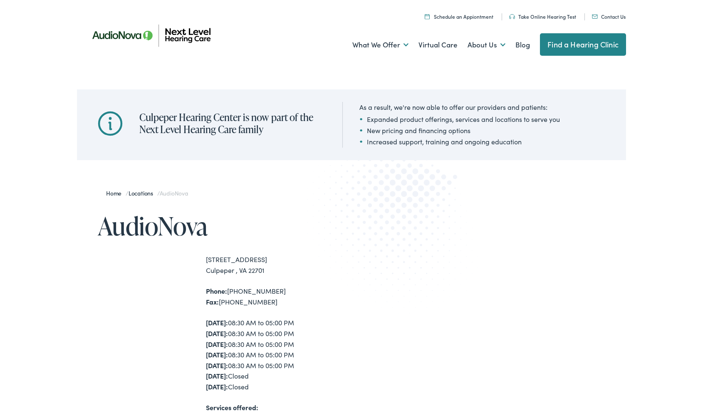  Describe the element at coordinates (460, 130) in the screenshot. I see `li: New pricing and financing options` at that location.